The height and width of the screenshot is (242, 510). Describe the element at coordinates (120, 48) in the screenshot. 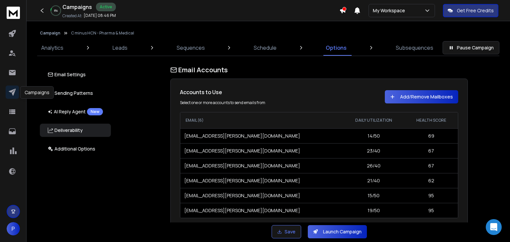

I see `a: Leads` at that location.